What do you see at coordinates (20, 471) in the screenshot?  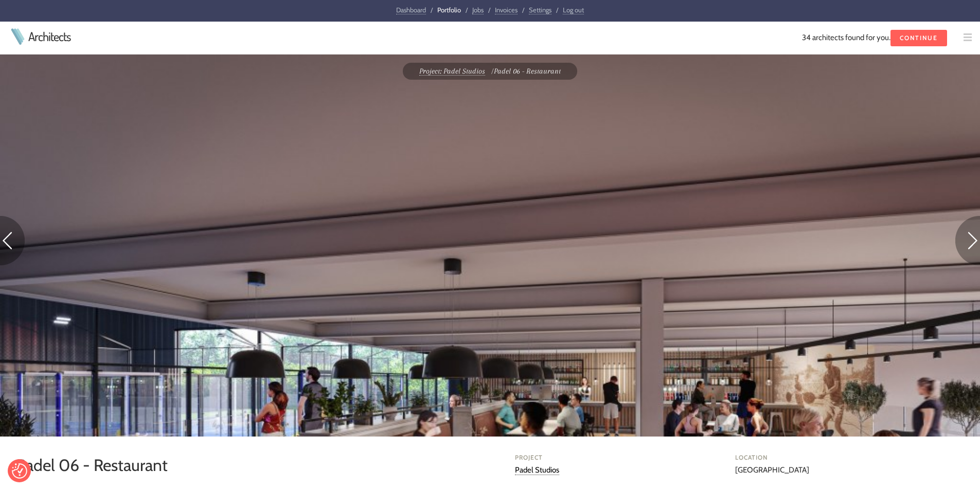 I see `img: Revisit consent button` at bounding box center [20, 471].